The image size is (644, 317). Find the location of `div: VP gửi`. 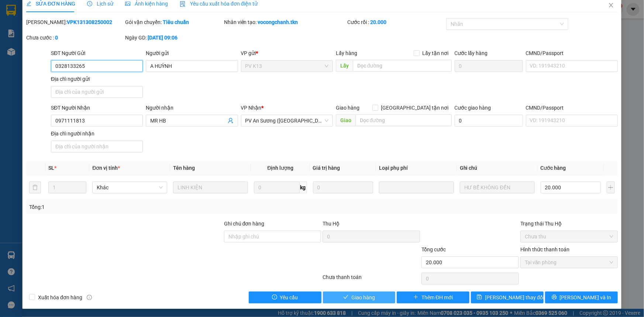

div: VP gửi is located at coordinates (287, 53).